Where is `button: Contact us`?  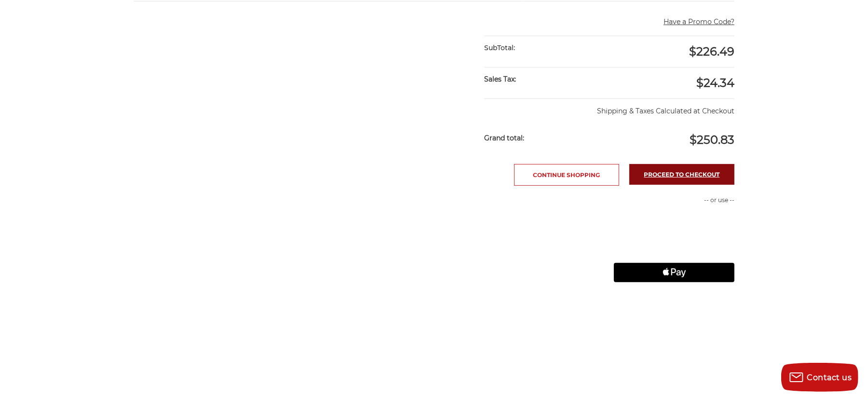
button: Contact us is located at coordinates (820, 377).